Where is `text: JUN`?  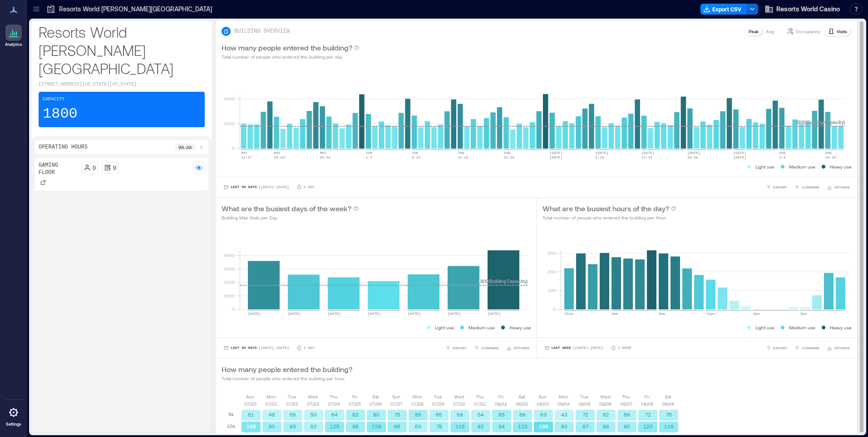
text: JUN is located at coordinates (369, 152).